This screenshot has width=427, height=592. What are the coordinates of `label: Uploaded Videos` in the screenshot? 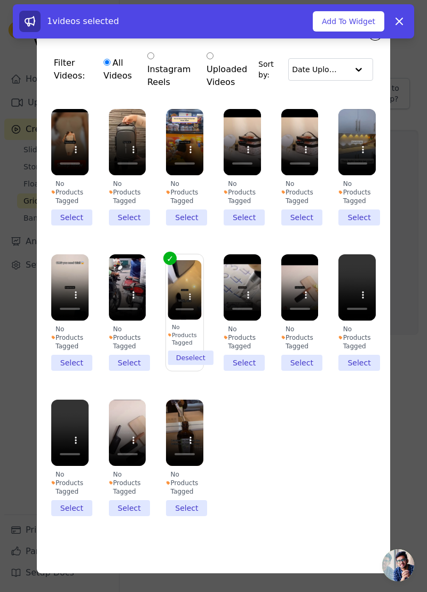 It's located at (230, 69).